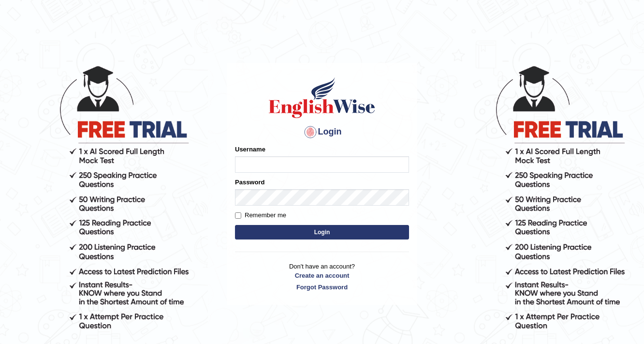 The image size is (644, 344). Describe the element at coordinates (322, 287) in the screenshot. I see `a: Forgot Password` at that location.